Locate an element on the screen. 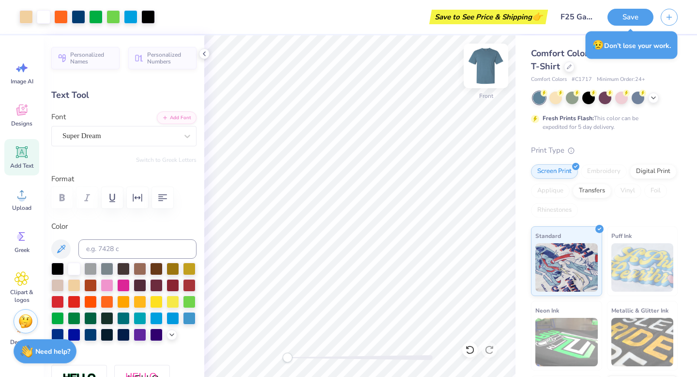  div: Vinyl is located at coordinates (628, 191).